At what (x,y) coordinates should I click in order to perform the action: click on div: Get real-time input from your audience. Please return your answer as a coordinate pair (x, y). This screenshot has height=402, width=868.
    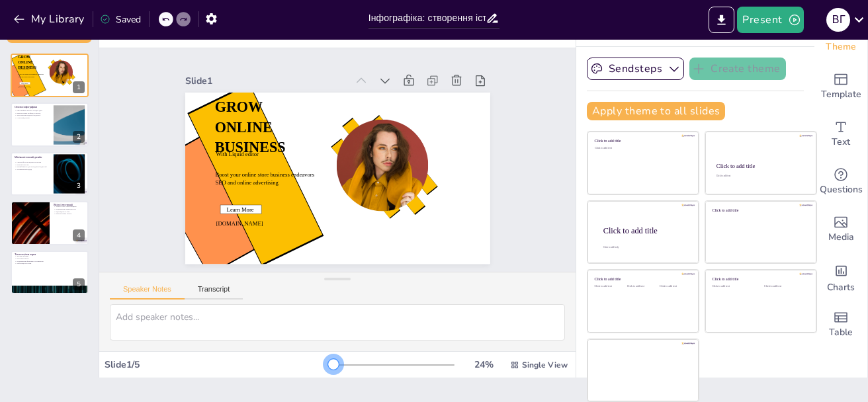
    Looking at the image, I should click on (840, 182).